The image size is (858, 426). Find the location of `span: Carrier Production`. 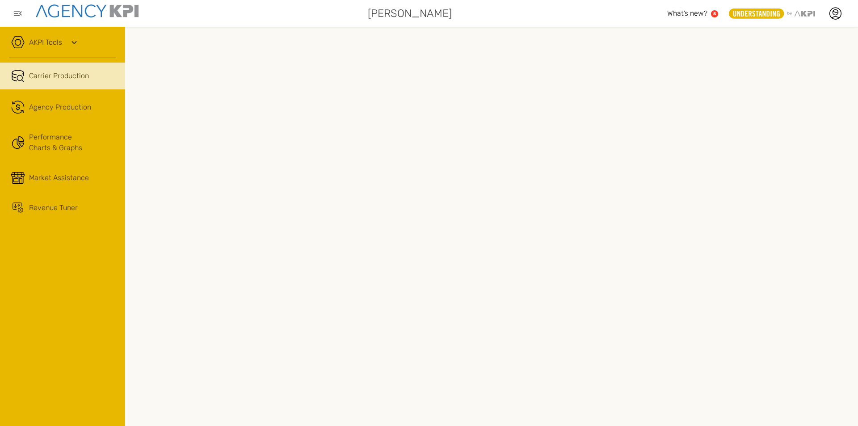

span: Carrier Production is located at coordinates (59, 76).